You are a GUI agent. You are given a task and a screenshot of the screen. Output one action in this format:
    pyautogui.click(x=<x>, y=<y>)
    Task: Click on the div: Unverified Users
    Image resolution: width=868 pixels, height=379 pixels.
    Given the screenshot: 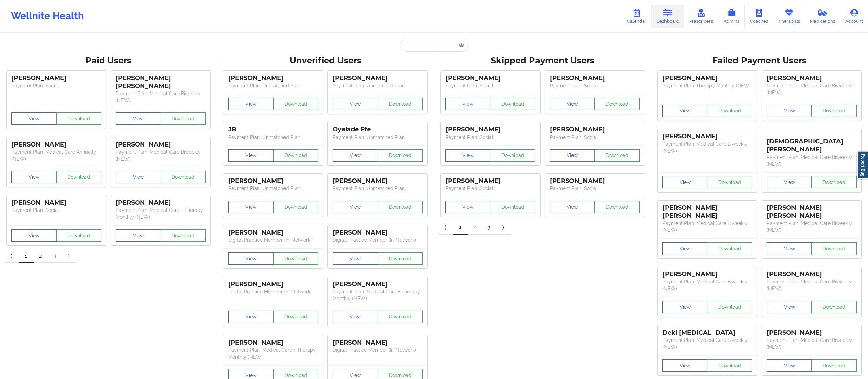 What is the action you would take?
    pyautogui.click(x=326, y=61)
    